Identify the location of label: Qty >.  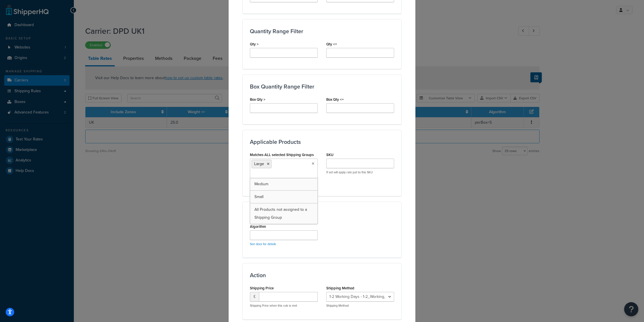
(254, 44).